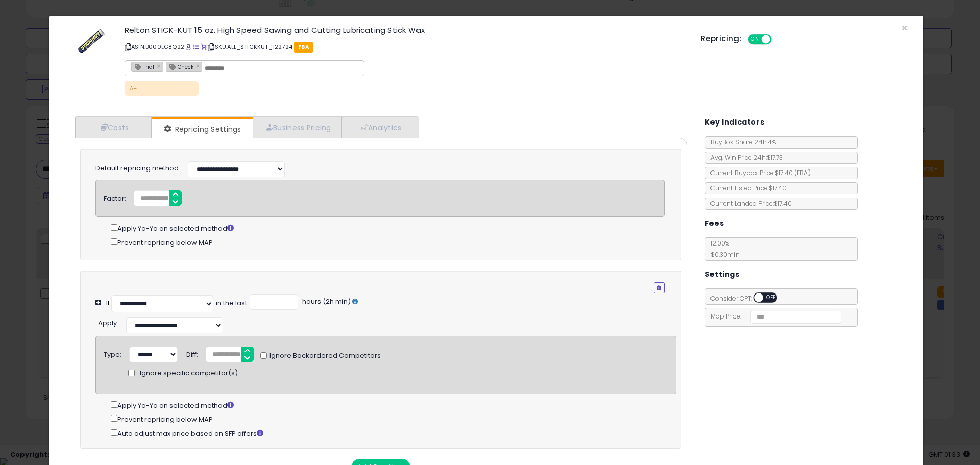  What do you see at coordinates (232, 303) in the screenshot?
I see `div: in the last` at bounding box center [232, 303].